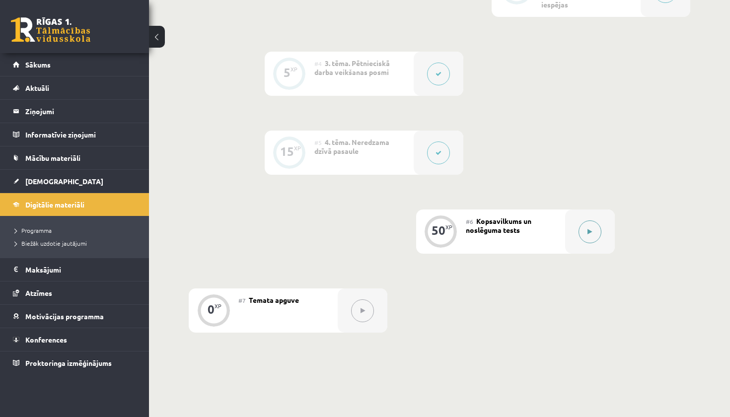  I want to click on a: Programma, so click(77, 230).